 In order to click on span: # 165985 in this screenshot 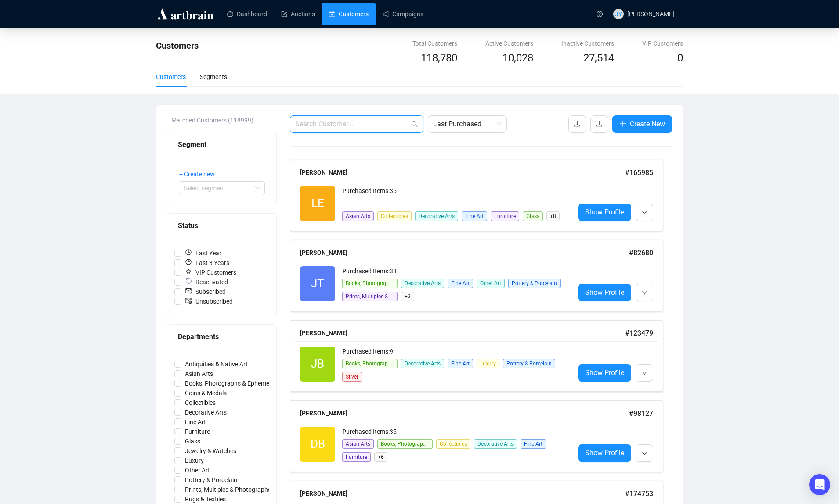, I will do `click(639, 173)`.